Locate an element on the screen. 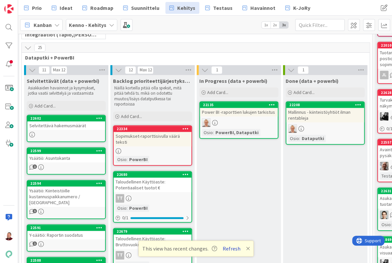  div: Power BI -raporttien lukujen tarkistus is located at coordinates (239, 112).